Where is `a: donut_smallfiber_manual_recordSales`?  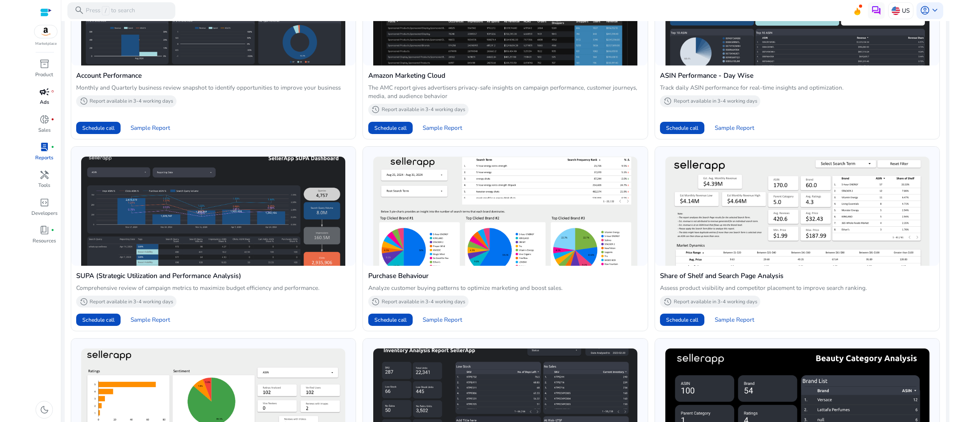
a: donut_smallfiber_manual_recordSales is located at coordinates (44, 127).